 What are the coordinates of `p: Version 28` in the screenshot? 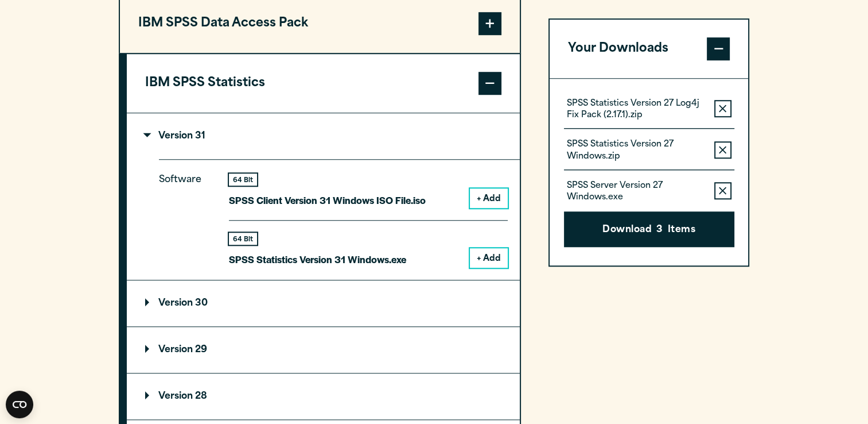 It's located at (176, 396).